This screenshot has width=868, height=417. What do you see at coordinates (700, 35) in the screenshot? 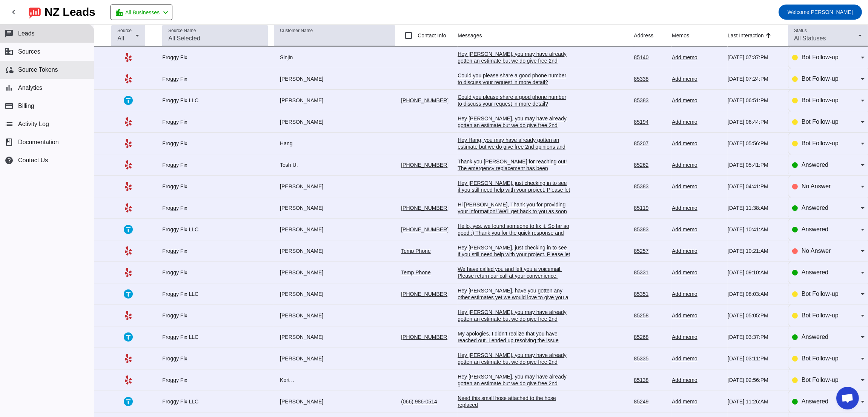
I see `th: Memos` at bounding box center [700, 35].